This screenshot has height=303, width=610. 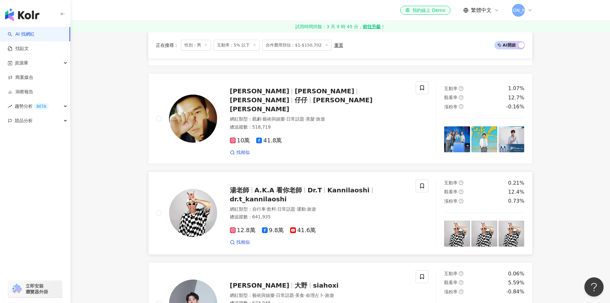 I want to click on span: Dr.T, so click(x=315, y=190).